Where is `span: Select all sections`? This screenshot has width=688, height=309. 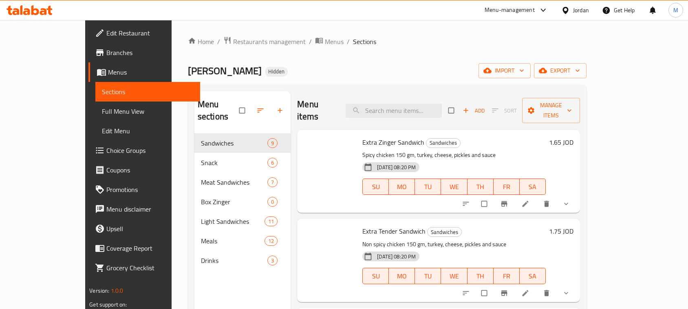
span: Select all sections is located at coordinates (243, 111).